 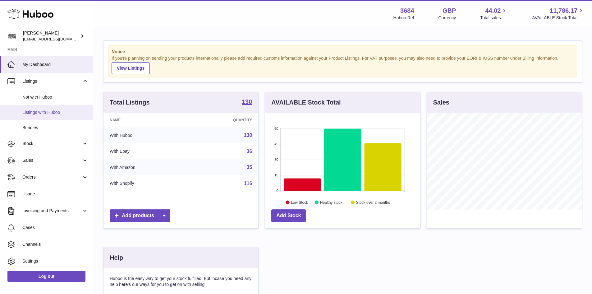 What do you see at coordinates (55, 227) in the screenshot?
I see `span: Cases` at bounding box center [55, 227].